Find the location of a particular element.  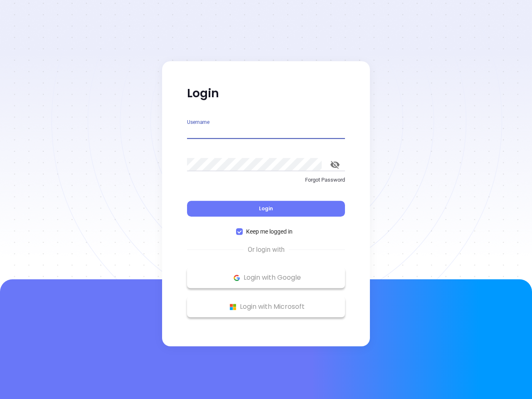

button: toggle password visibility is located at coordinates (335, 165).